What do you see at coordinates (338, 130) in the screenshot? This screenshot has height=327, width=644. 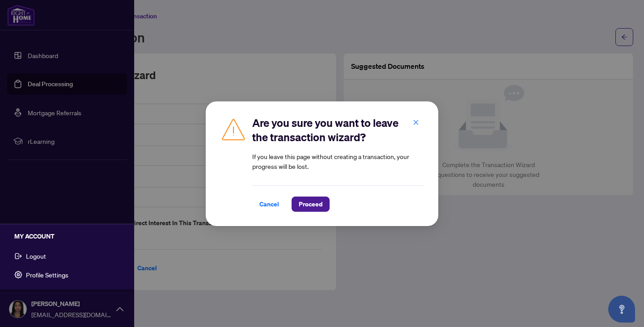 I see `h2: Are you sure you want to leave the transaction wizard?` at bounding box center [338, 130].